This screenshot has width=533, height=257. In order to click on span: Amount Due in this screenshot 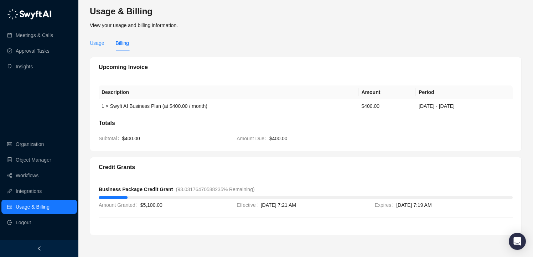, I will do `click(253, 139)`.